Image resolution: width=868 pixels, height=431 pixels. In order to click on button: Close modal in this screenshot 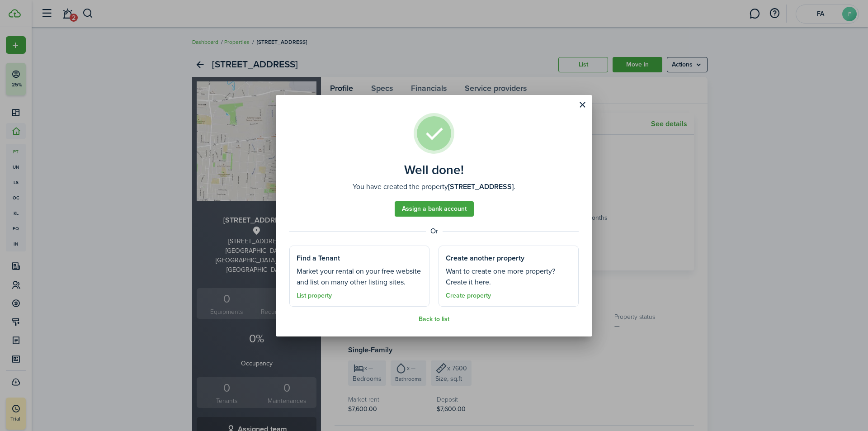, I will do `click(582, 105)`.